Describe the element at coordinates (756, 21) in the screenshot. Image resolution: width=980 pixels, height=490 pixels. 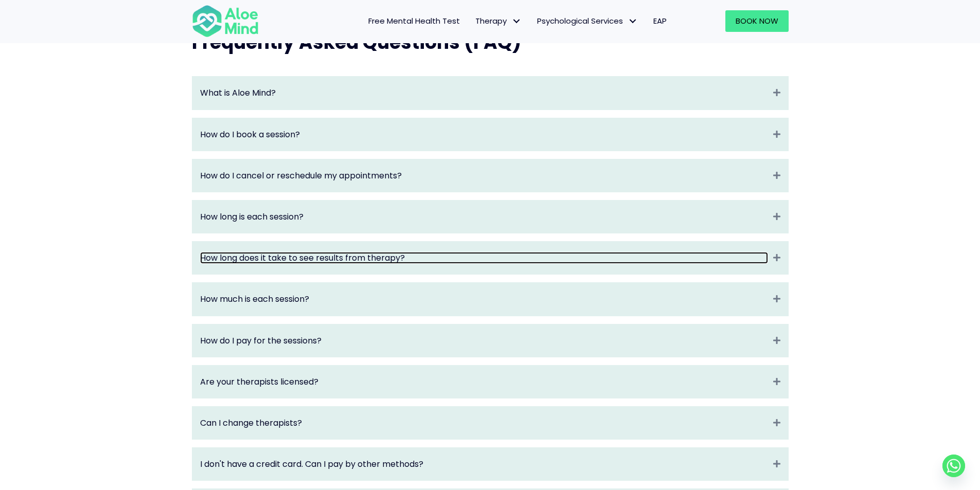
I see `span: Book Now` at that location.